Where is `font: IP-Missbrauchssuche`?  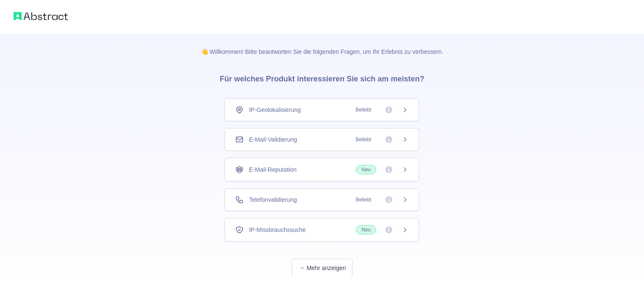 font: IP-Missbrauchssuche is located at coordinates (277, 230).